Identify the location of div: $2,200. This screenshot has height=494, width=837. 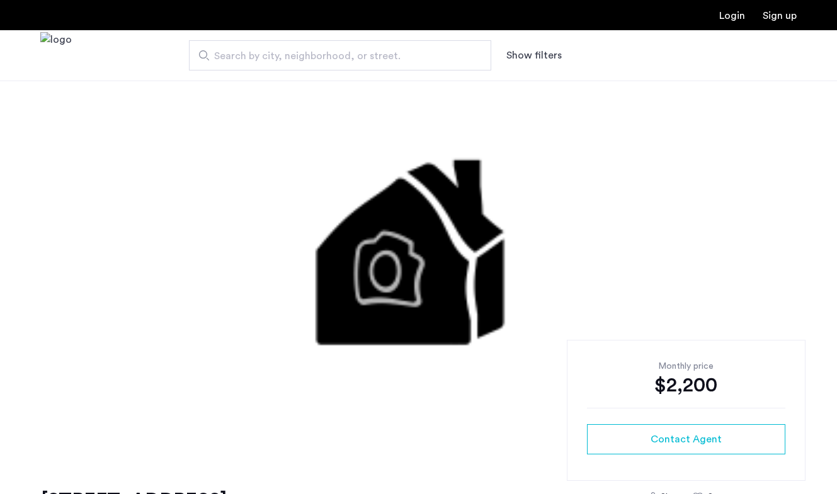
(686, 385).